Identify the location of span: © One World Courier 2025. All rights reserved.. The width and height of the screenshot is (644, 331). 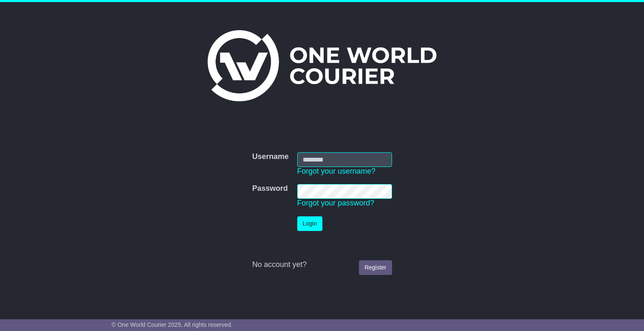
(172, 325).